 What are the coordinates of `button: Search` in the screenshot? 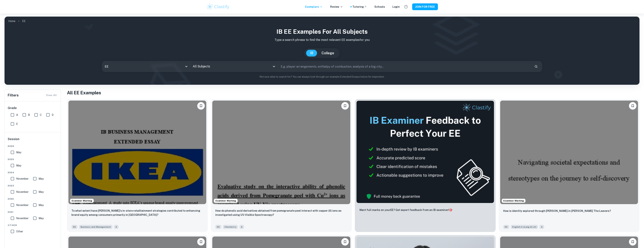 It's located at (536, 66).